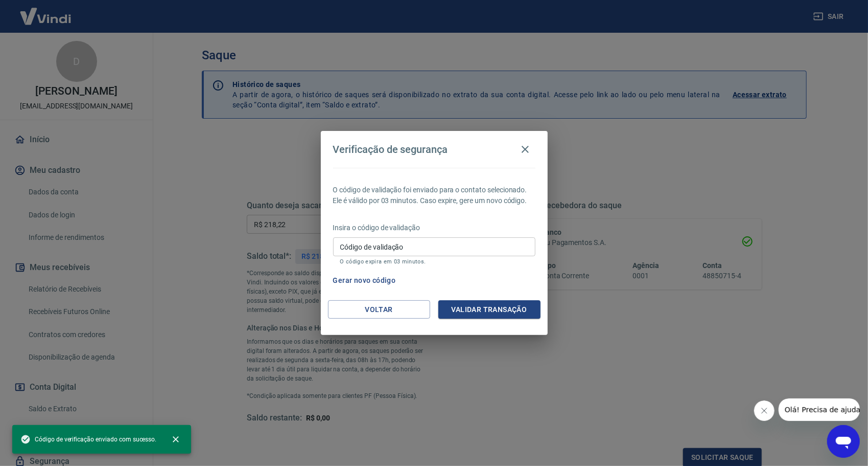  I want to click on p: O código de validação foi enviado para o contato selecionado. Ele é válido por 03 minutos. Caso e..., so click(434, 195).